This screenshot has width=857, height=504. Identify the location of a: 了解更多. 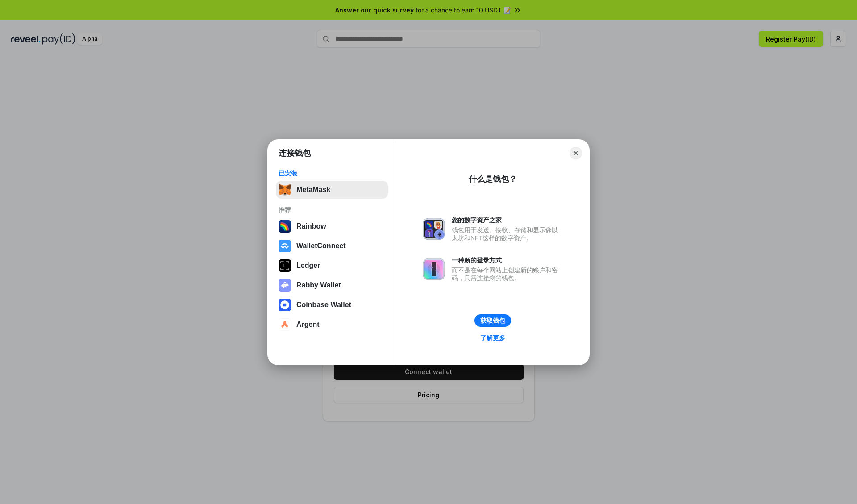
(493, 338).